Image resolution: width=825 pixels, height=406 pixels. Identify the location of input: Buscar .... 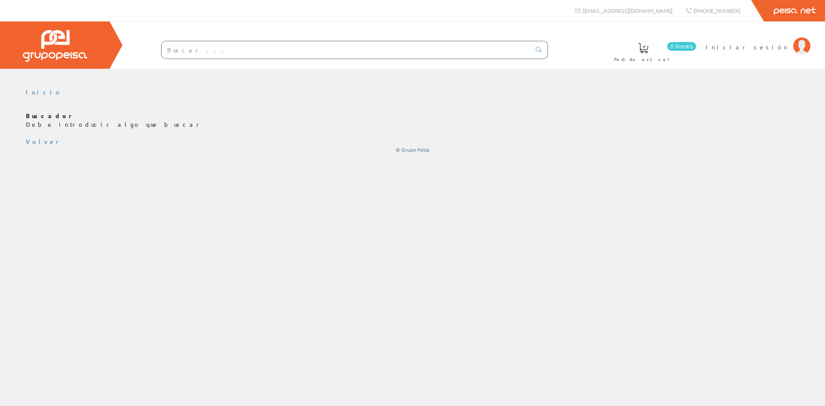
(346, 50).